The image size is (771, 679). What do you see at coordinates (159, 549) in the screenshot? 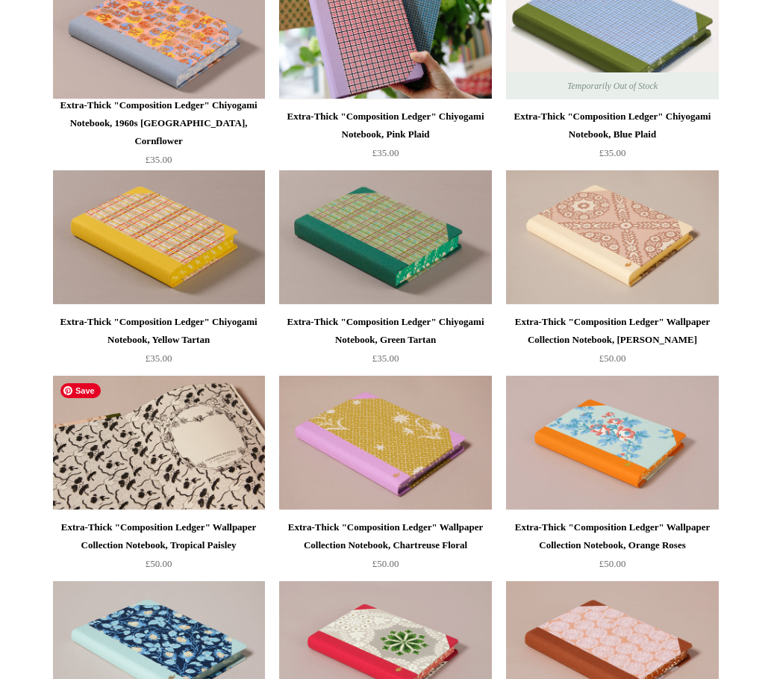
I see `a: Extra-Thick "Composition Ledger" Wallpaper Collection Notebook, Tropical Paisley £50.00` at bounding box center [159, 549].